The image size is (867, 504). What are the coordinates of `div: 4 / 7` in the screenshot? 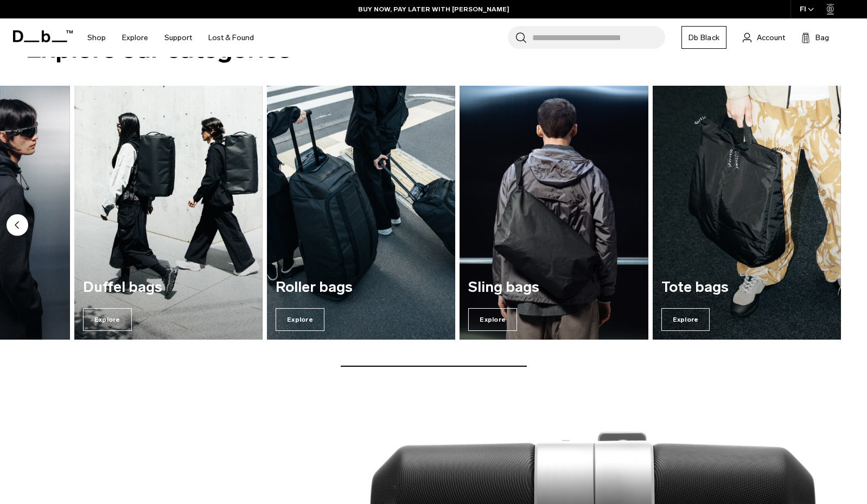 It's located at (168, 213).